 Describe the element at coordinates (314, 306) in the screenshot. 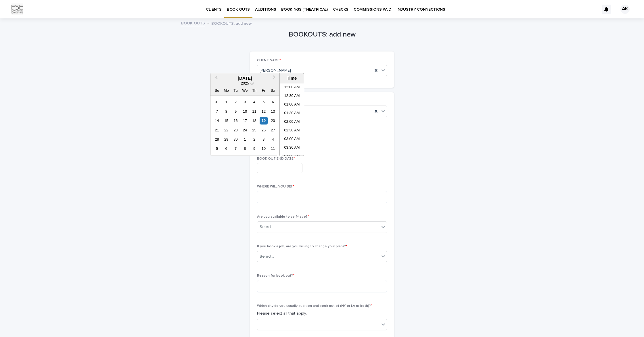

I see `span: Which city do you usually audition and book out of (NY or LA or both)?` at that location.